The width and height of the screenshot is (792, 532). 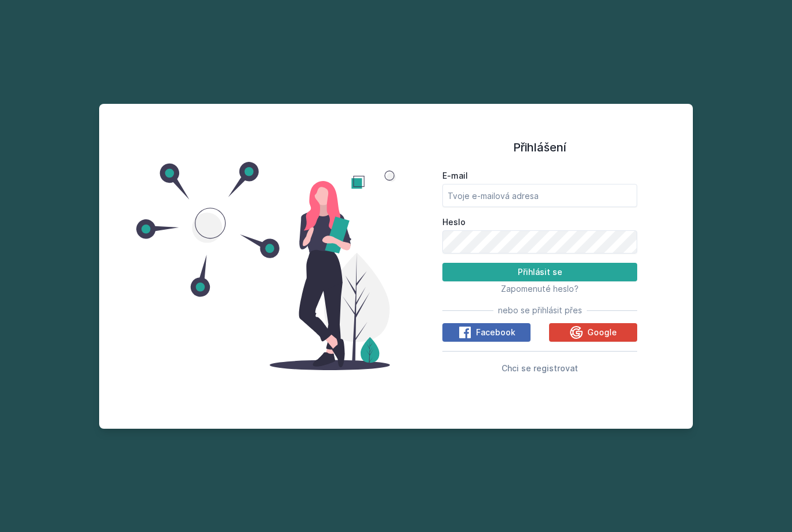 I want to click on button: Facebook, so click(x=487, y=332).